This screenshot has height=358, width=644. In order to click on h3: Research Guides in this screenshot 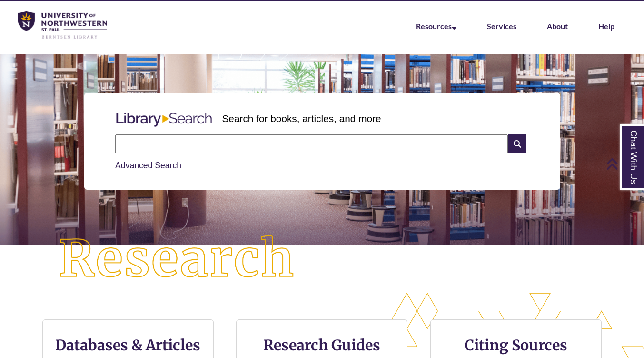, I will do `click(322, 345)`.